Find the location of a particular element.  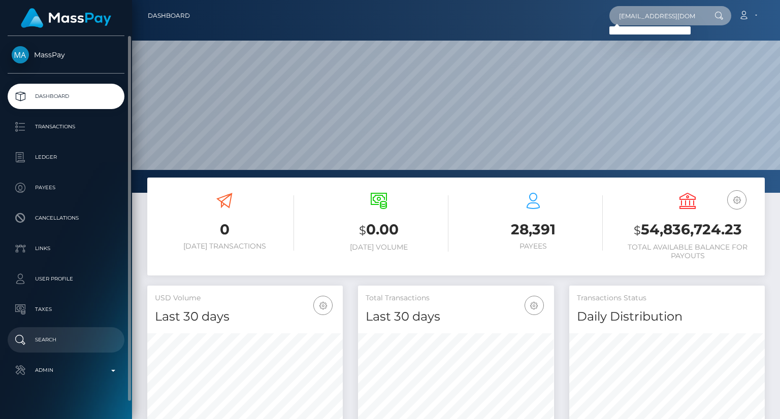

a: Taxes is located at coordinates (66, 310).